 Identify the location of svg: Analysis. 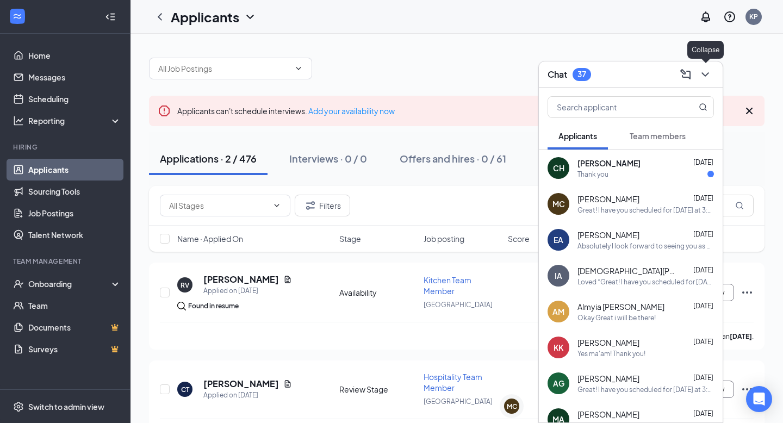
(18, 121).